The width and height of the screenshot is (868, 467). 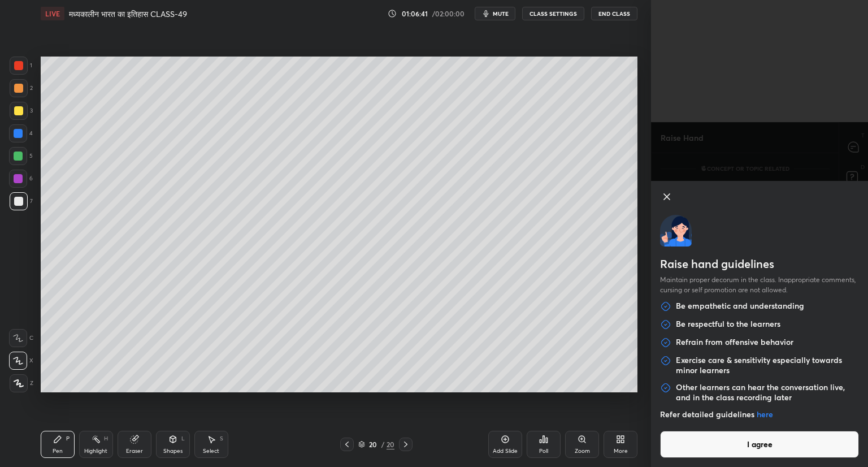 What do you see at coordinates (495, 14) in the screenshot?
I see `button: mute` at bounding box center [495, 14].